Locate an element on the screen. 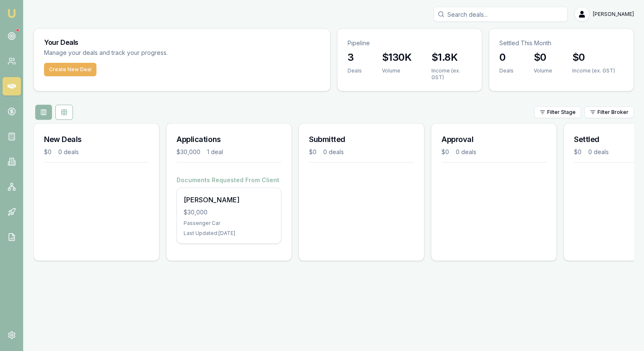  p: Settled This Month is located at coordinates (561, 43).